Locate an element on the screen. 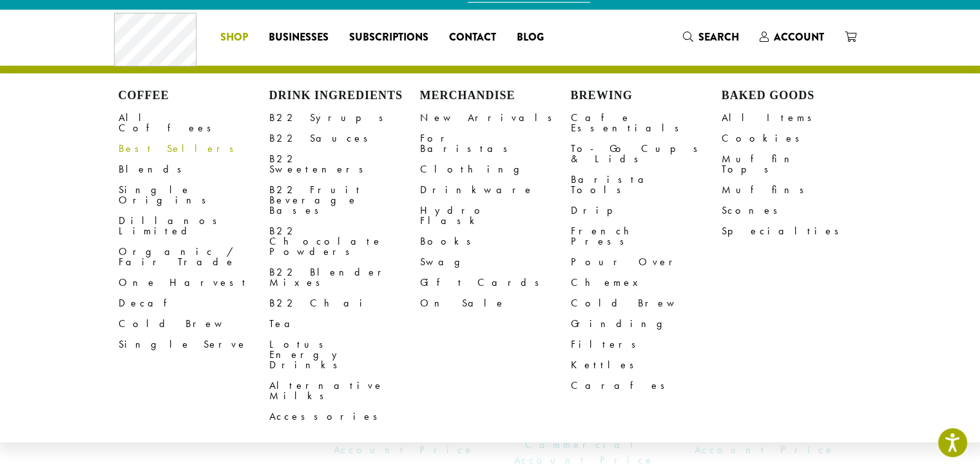 The width and height of the screenshot is (980, 470). a: Barista Tools is located at coordinates (646, 185).